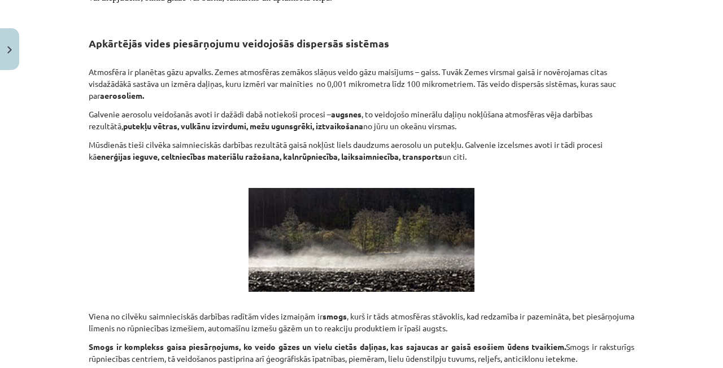 The image size is (723, 368). Describe the element at coordinates (362, 84) in the screenshot. I see `p: Atmosfēra ir planētas gāzu apvalks. Zemes atmosfēras zemākos slāņus veido gāzu maisījums – gaiss....` at that location.